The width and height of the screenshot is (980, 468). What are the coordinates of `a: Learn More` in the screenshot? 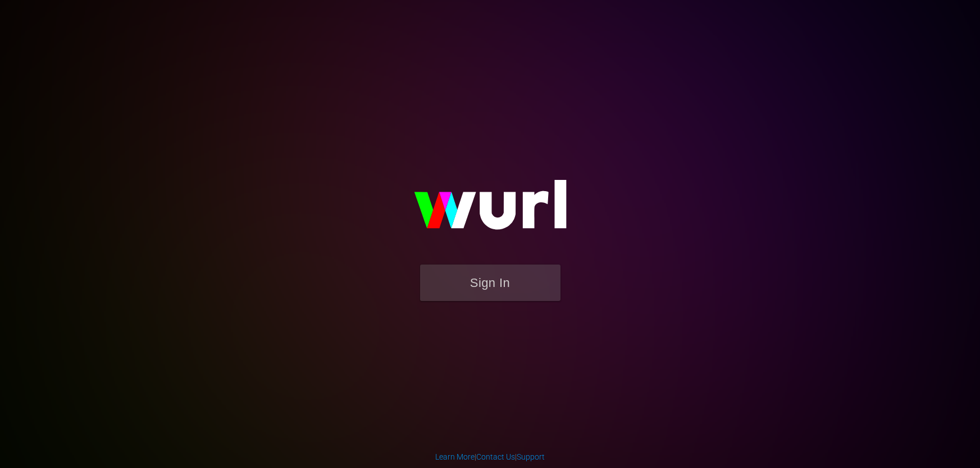 It's located at (455, 458).